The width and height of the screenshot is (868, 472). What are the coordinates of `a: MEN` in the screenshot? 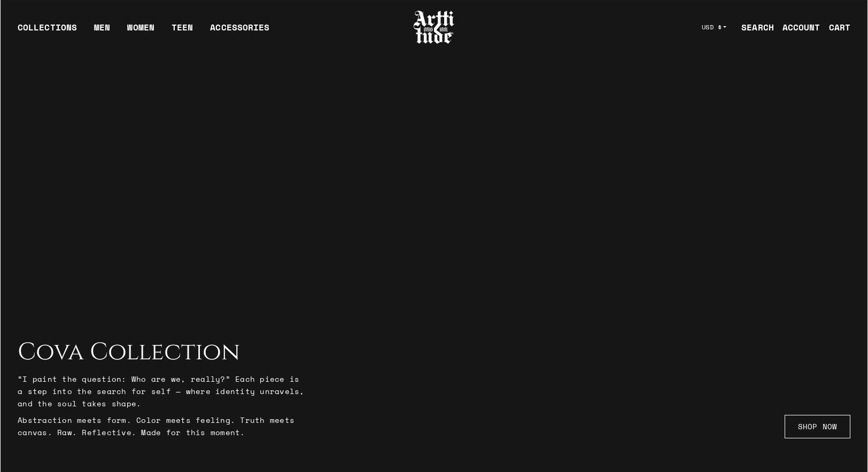 It's located at (102, 32).